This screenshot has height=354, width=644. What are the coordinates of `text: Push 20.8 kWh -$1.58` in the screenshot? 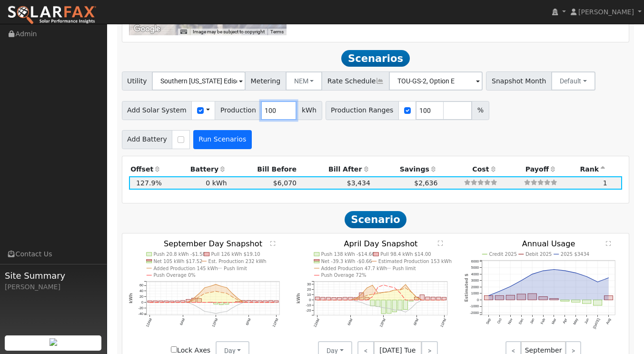 It's located at (180, 254).